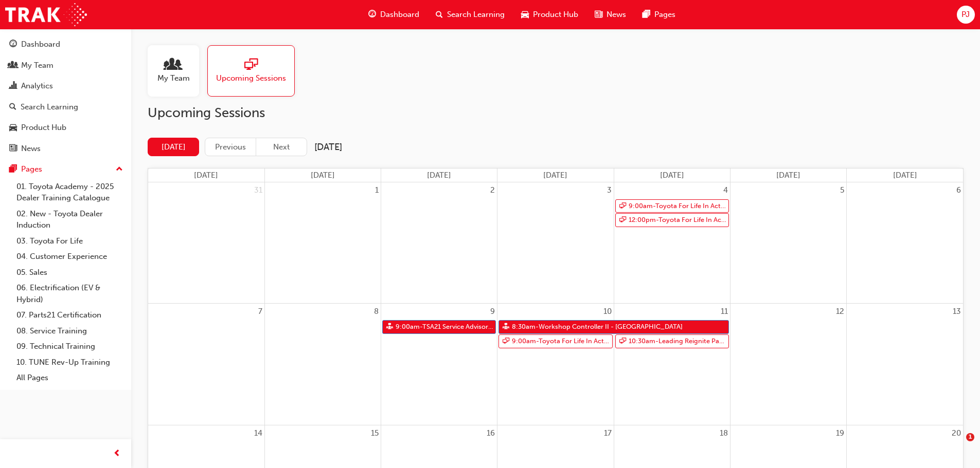  Describe the element at coordinates (281, 147) in the screenshot. I see `button: Next` at that location.